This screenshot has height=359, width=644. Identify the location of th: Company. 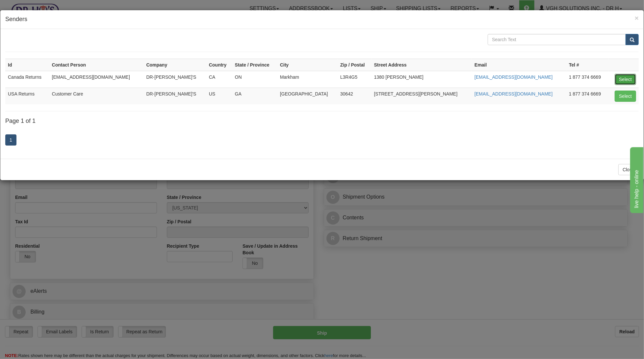
(175, 65).